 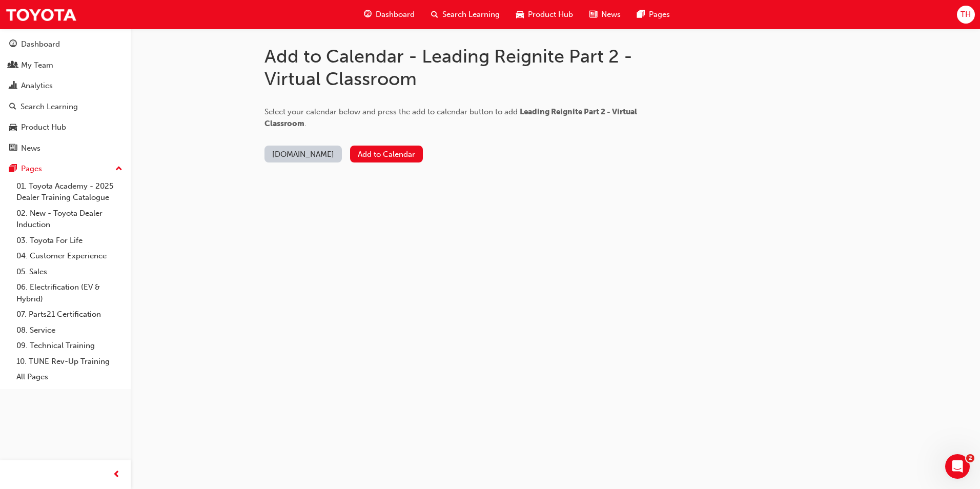 What do you see at coordinates (37, 85) in the screenshot?
I see `div: Analytics` at bounding box center [37, 85].